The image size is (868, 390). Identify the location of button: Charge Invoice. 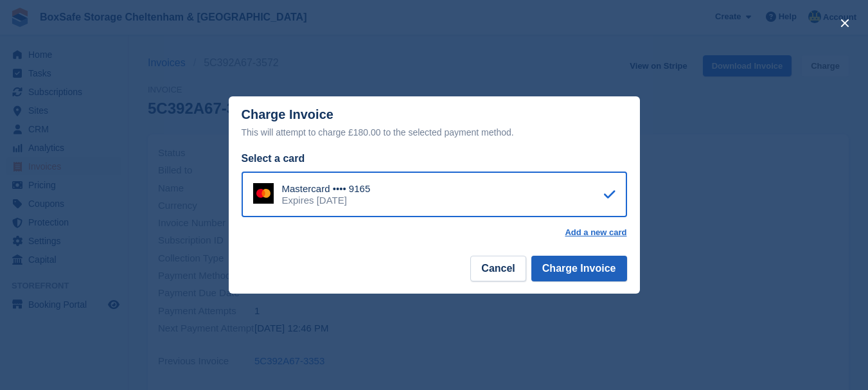
(579, 268).